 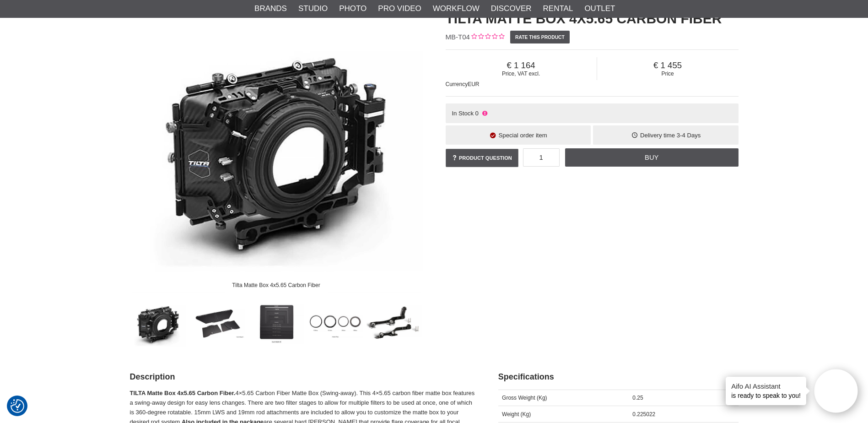 What do you see at coordinates (394, 323) in the screenshot?
I see `img: Tilta Rods` at bounding box center [394, 323].